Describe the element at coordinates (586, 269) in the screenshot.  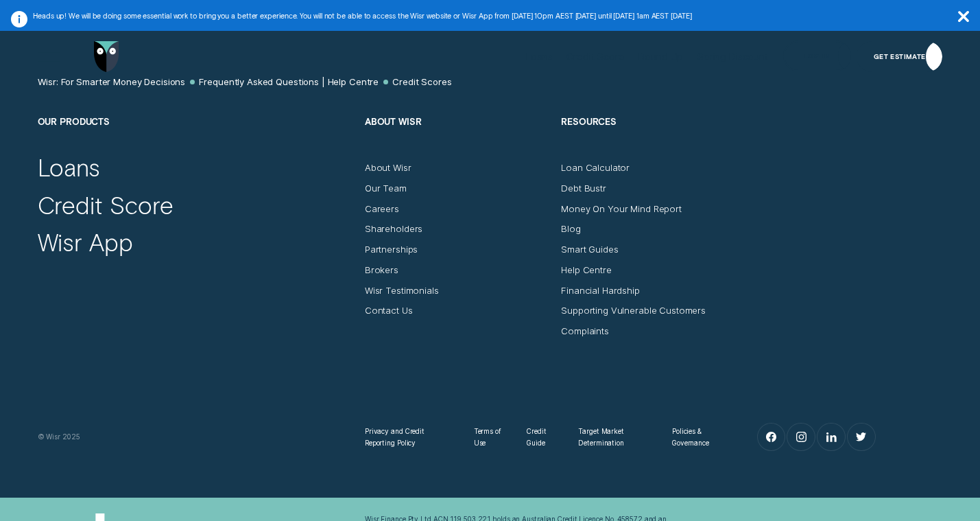
I see `div: Help Centre` at that location.